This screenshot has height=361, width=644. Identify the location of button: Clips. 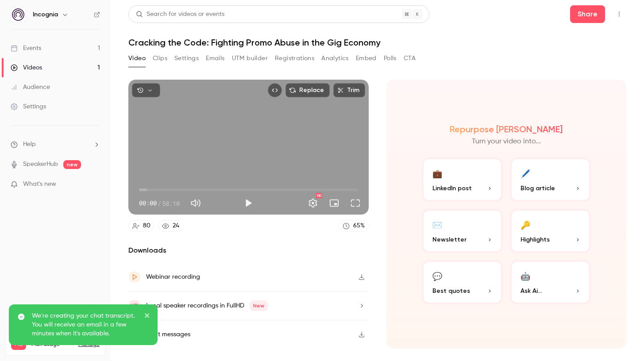
(160, 58).